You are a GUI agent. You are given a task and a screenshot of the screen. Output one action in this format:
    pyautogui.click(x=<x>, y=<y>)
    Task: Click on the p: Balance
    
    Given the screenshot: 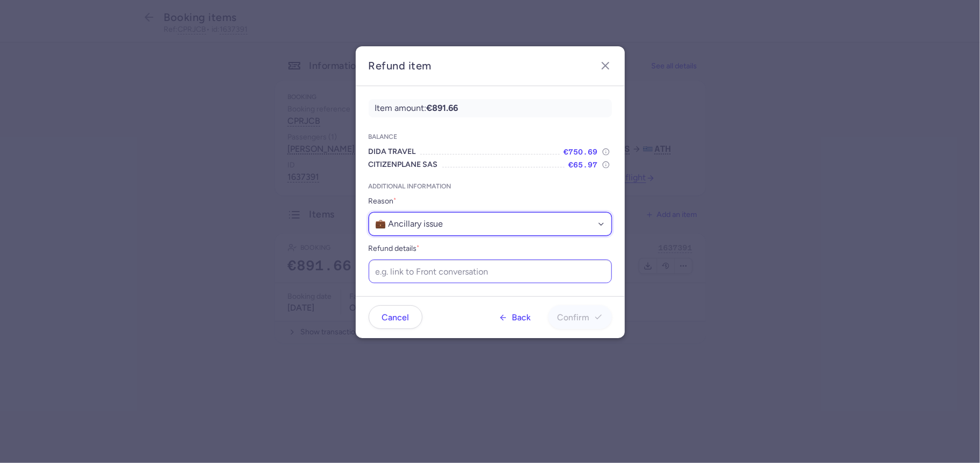 What is the action you would take?
    pyautogui.click(x=490, y=137)
    